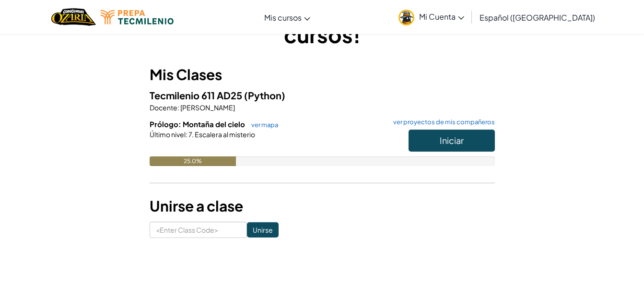  What do you see at coordinates (322, 74) in the screenshot?
I see `h3: Mis Clases` at bounding box center [322, 74].